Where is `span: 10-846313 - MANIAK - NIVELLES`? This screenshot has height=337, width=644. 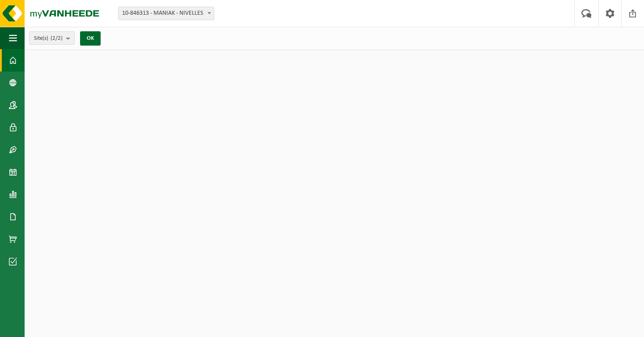
span: 10-846313 - MANIAK - NIVELLES is located at coordinates (166, 13).